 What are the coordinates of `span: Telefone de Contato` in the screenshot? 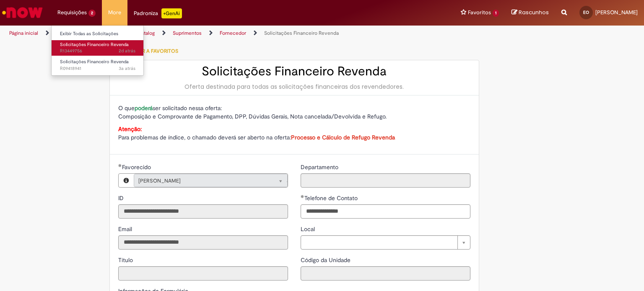 It's located at (331, 198).